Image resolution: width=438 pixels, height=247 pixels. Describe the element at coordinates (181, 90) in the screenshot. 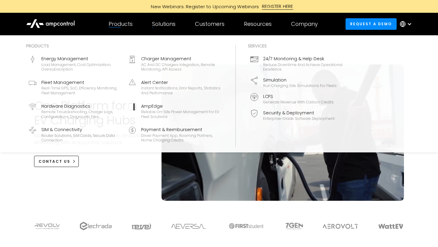

I see `div: Instant notifications, error reports, statistics and performance` at that location.